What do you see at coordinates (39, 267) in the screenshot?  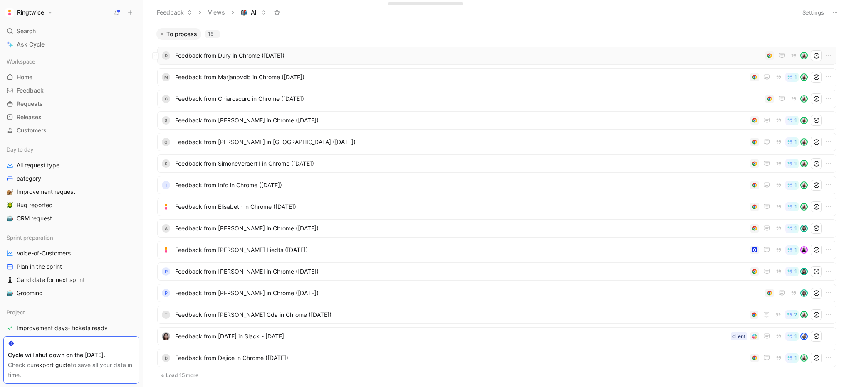 I see `span: Plan in the sprint` at bounding box center [39, 267].